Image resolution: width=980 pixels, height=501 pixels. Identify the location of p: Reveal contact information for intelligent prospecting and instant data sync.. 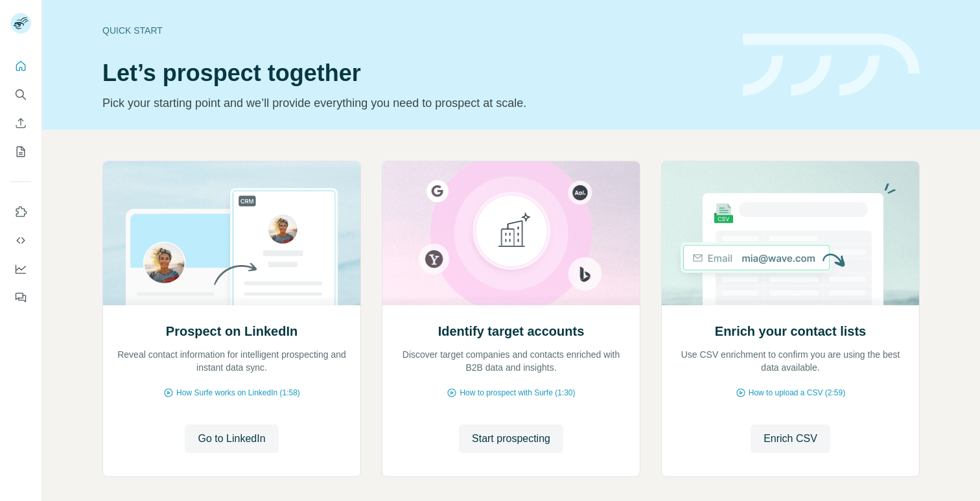
(232, 361).